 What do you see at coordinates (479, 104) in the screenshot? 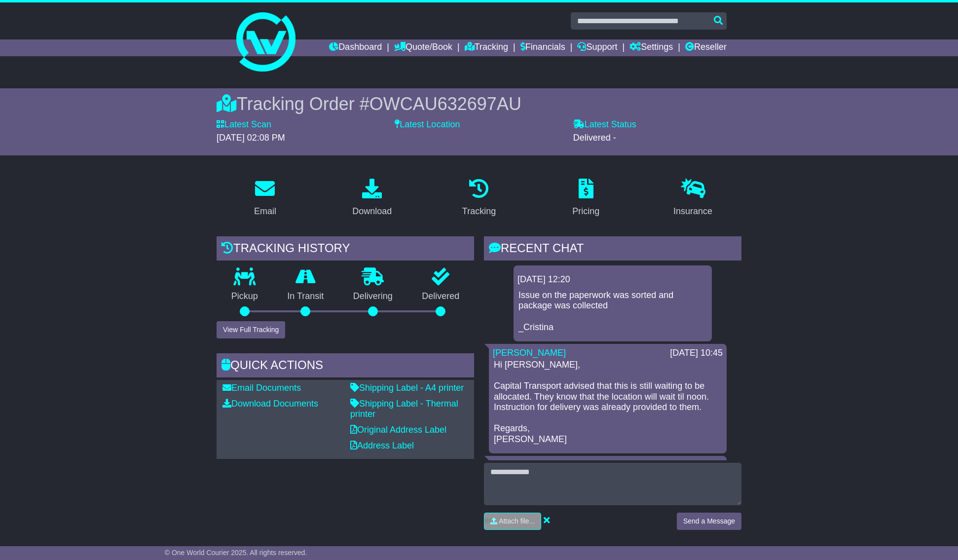
I see `div: Tracking Order #` at bounding box center [479, 104].